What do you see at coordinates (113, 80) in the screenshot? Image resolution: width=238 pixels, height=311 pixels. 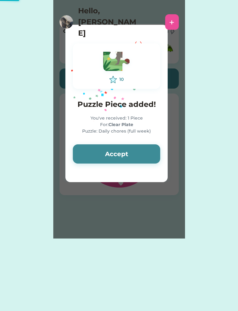 I see `img: interface-favorite-star--reward-rating-rate-social-star-media-favorite-like-stars.svg` at bounding box center [113, 80].